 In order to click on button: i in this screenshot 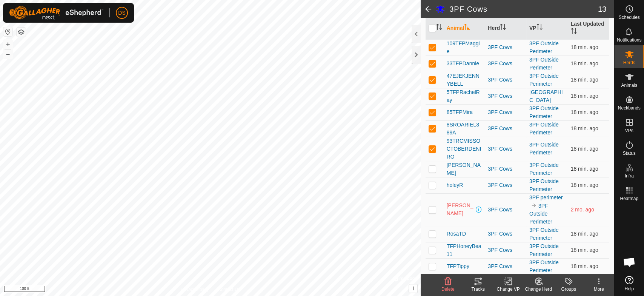, I will do `click(413, 289)`.